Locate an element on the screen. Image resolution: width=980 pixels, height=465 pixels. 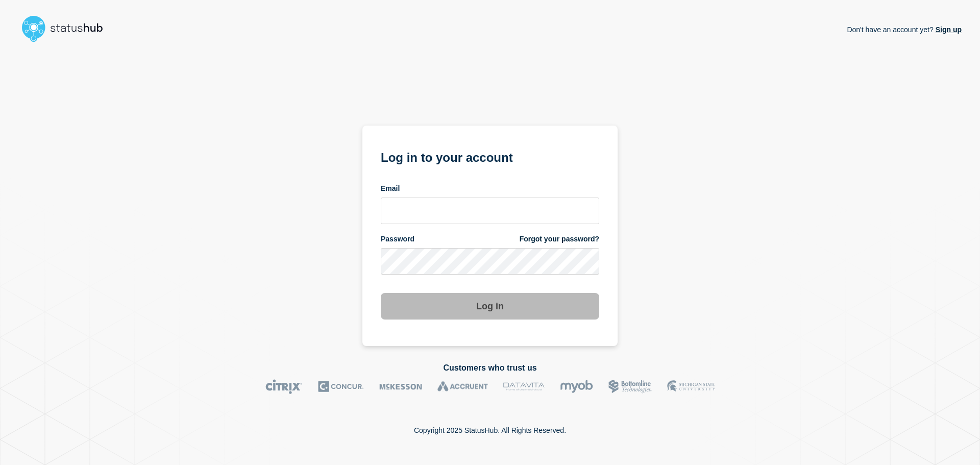
h1: Log in to your account is located at coordinates (490, 156).